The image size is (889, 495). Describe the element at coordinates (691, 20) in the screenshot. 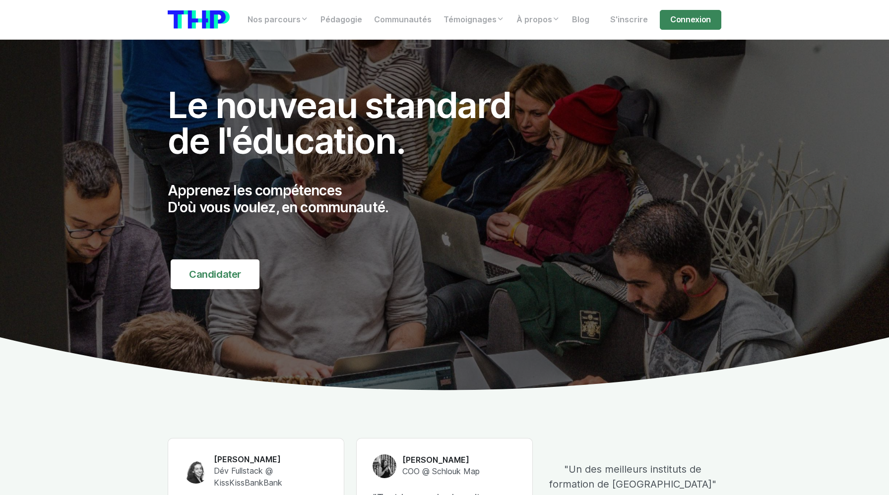

I see `a: Connexion` at that location.